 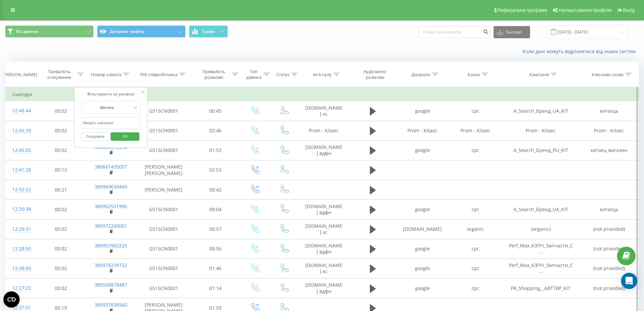 What do you see at coordinates (111, 285) in the screenshot?
I see `a: 380508878487` at bounding box center [111, 285].